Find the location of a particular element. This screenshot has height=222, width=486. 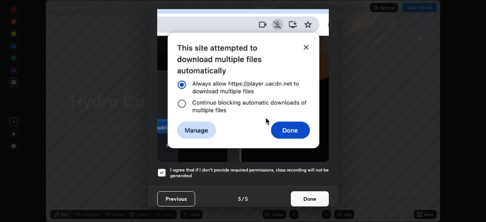

button: Done is located at coordinates (310, 199).